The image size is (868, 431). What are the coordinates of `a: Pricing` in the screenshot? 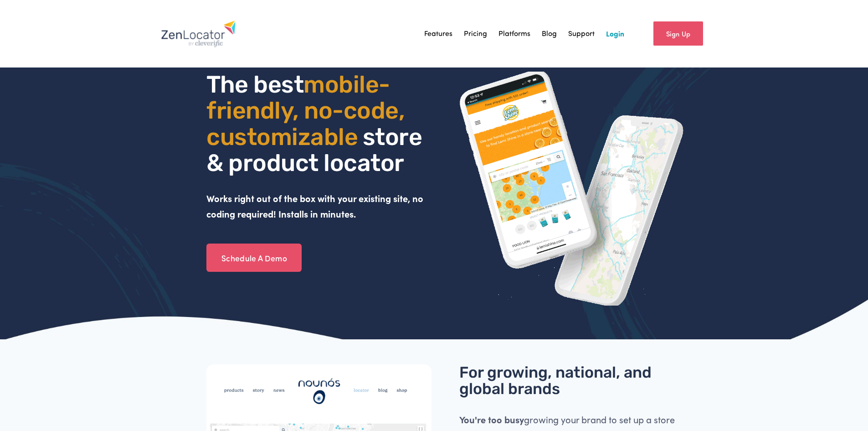 It's located at (475, 34).